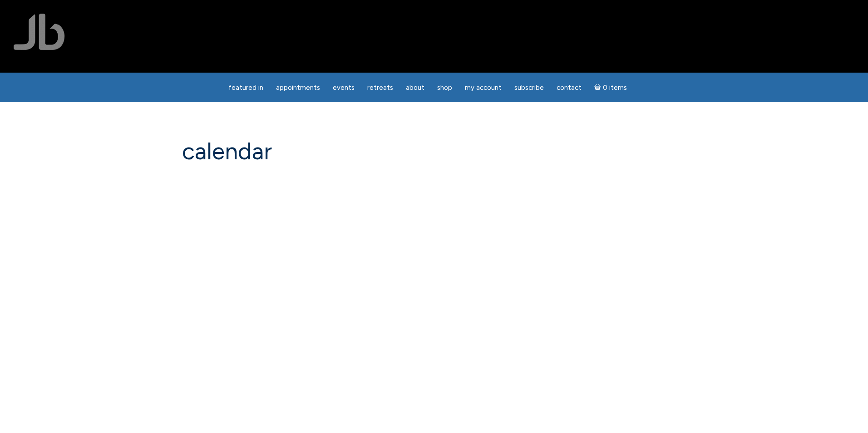 The width and height of the screenshot is (868, 433). Describe the element at coordinates (298, 87) in the screenshot. I see `span: Appointments` at that location.